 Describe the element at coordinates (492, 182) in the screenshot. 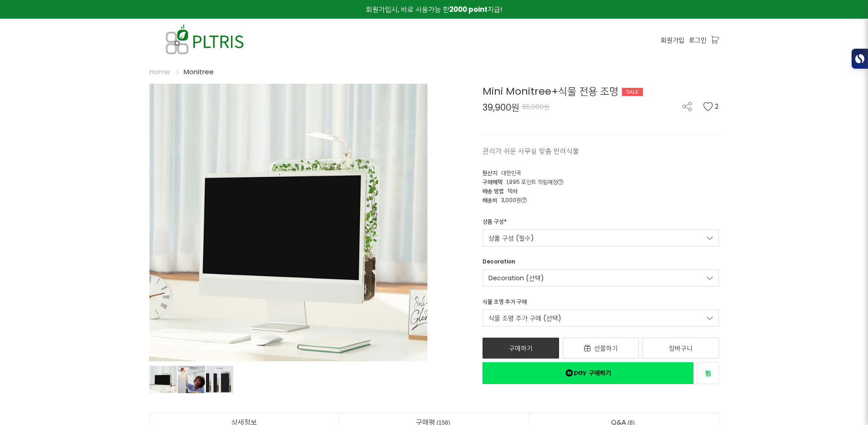

I see `span: 구매혜택` at that location.